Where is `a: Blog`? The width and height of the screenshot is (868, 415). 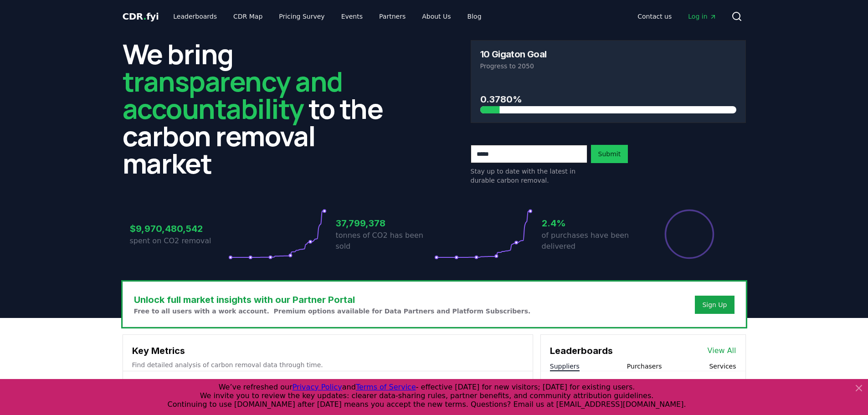 a: Blog is located at coordinates (474, 16).